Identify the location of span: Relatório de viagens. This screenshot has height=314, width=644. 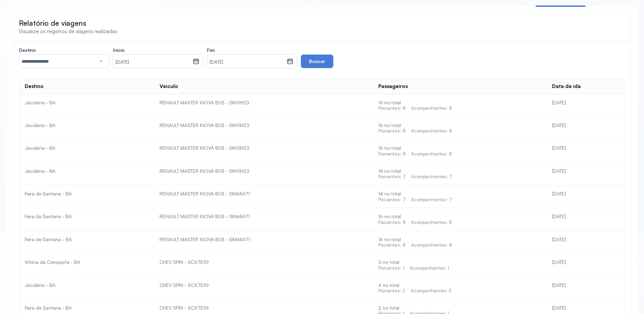
(52, 23).